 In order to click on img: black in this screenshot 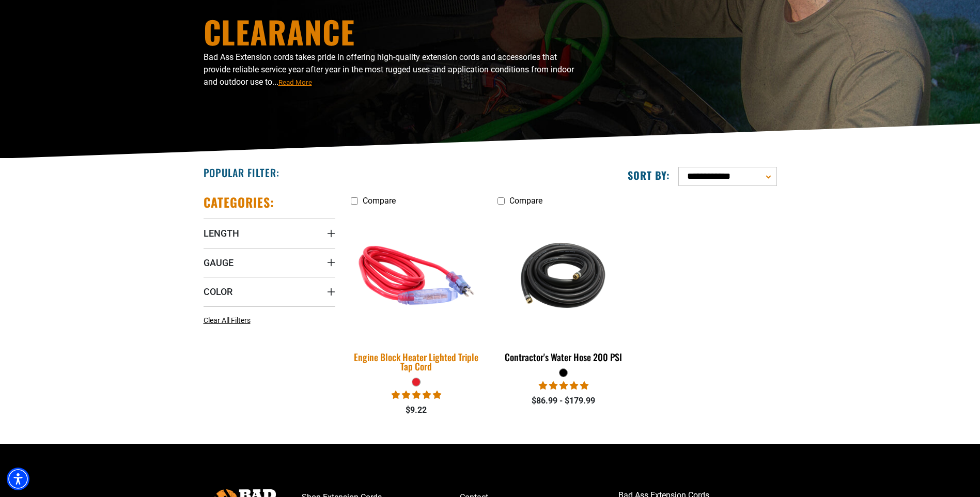, I will do `click(563, 275)`.